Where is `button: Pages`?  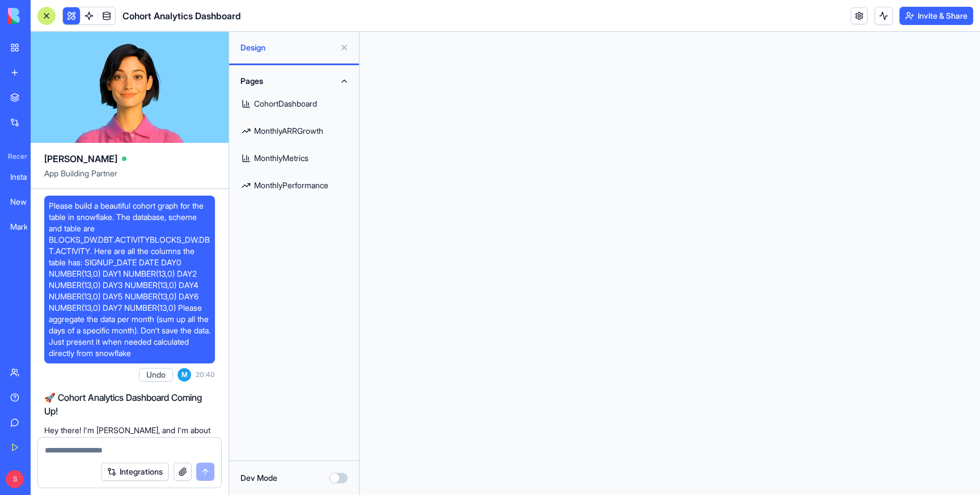 button: Pages is located at coordinates (294, 81).